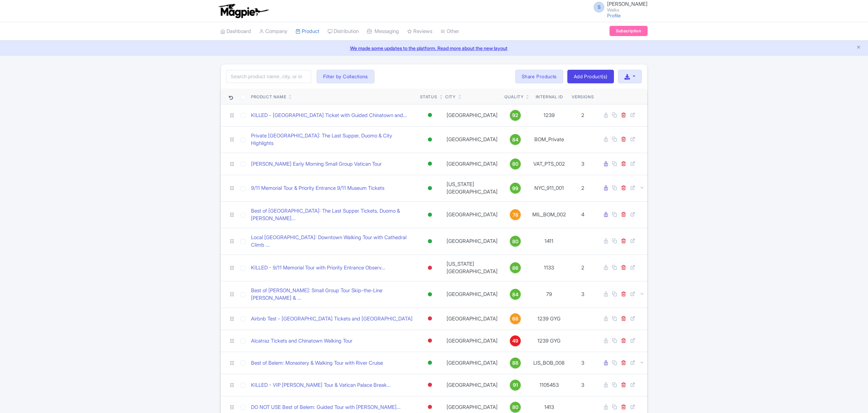 This screenshot has height=413, width=868. I want to click on td: 79, so click(549, 294).